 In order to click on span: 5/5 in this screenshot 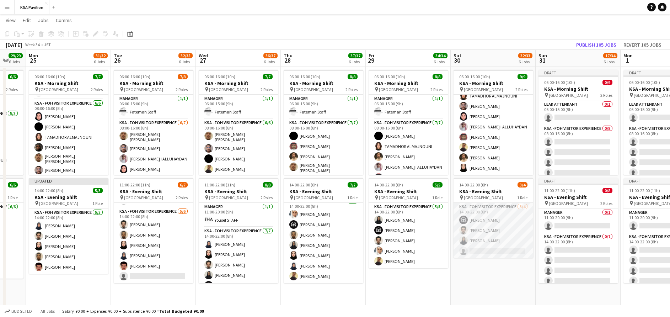, I will do `click(438, 185)`.